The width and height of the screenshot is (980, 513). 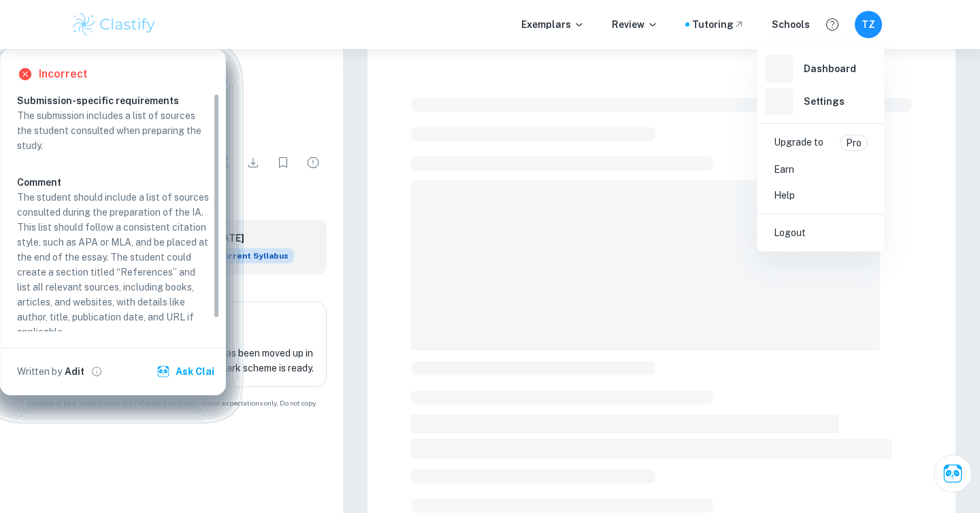 I want to click on h6: Settings, so click(x=825, y=101).